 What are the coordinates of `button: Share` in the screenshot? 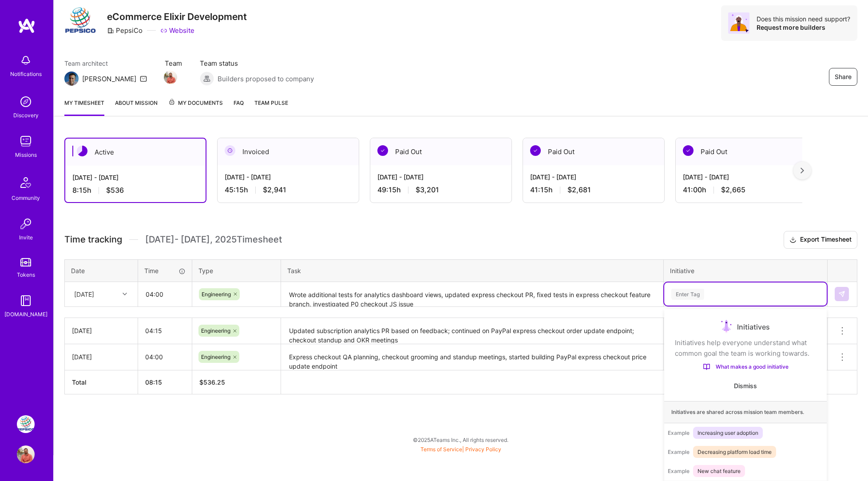 It's located at (843, 77).